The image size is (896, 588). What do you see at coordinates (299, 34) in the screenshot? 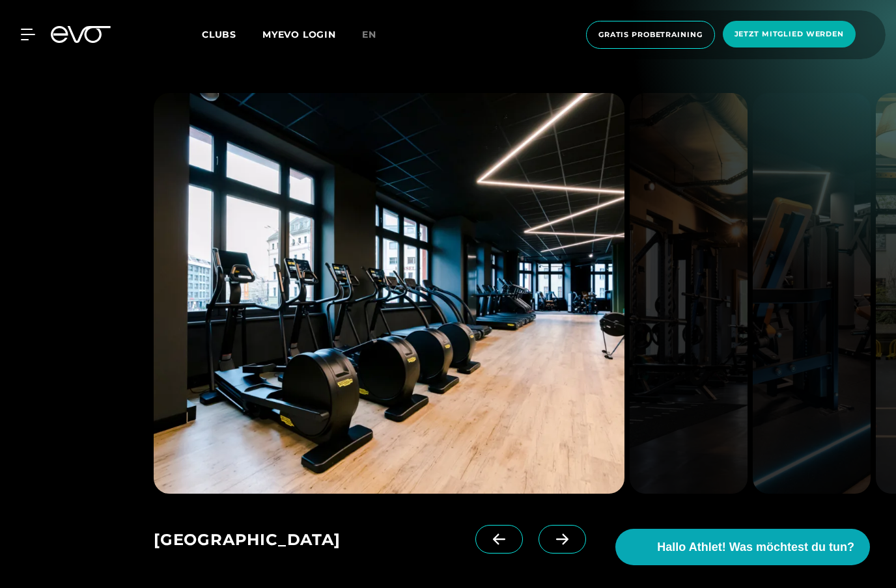
I see `a: MYEVO LOGIN` at bounding box center [299, 34].